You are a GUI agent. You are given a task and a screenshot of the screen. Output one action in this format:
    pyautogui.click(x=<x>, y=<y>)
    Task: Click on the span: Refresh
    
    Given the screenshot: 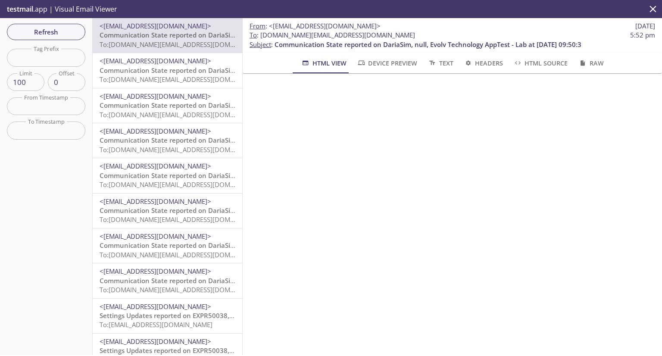 What is the action you would take?
    pyautogui.click(x=46, y=32)
    